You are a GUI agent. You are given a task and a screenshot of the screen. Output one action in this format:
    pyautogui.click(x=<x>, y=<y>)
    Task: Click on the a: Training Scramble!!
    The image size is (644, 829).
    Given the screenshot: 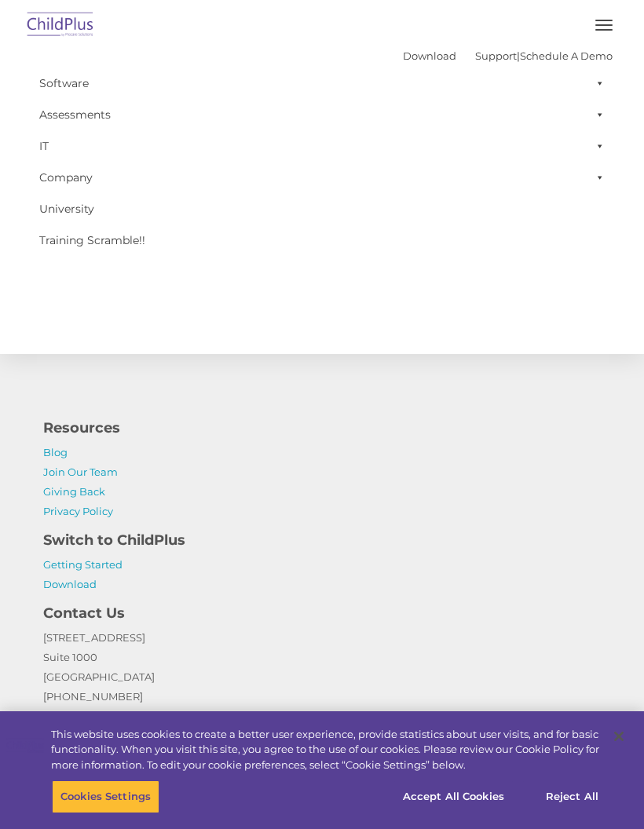 What is the action you would take?
    pyautogui.click(x=322, y=240)
    